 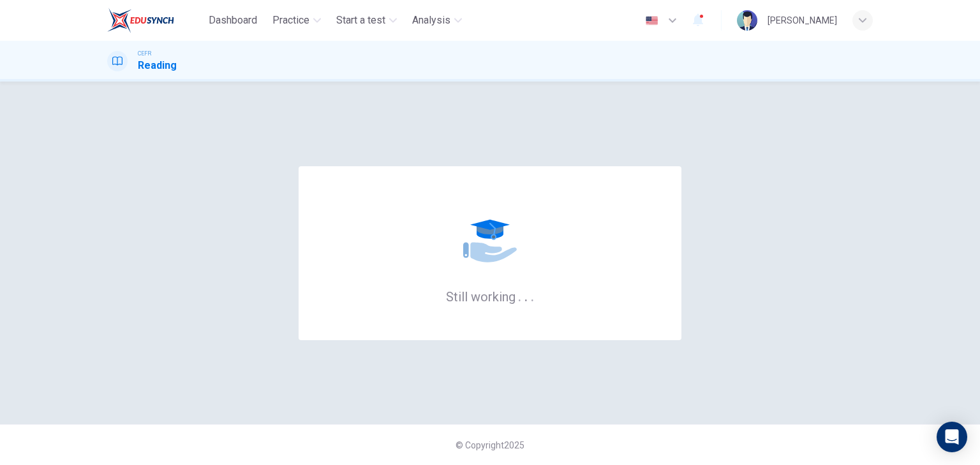 What do you see at coordinates (144, 53) in the screenshot?
I see `span: CEFR` at bounding box center [144, 53].